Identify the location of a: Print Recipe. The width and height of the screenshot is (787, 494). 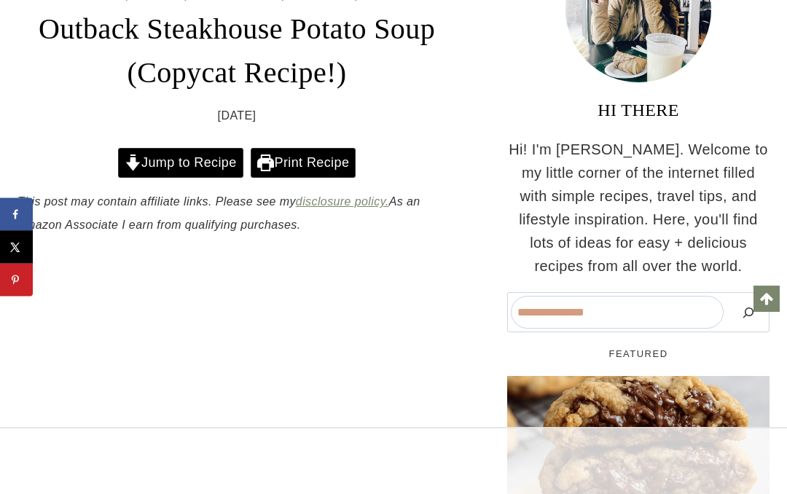
(303, 162).